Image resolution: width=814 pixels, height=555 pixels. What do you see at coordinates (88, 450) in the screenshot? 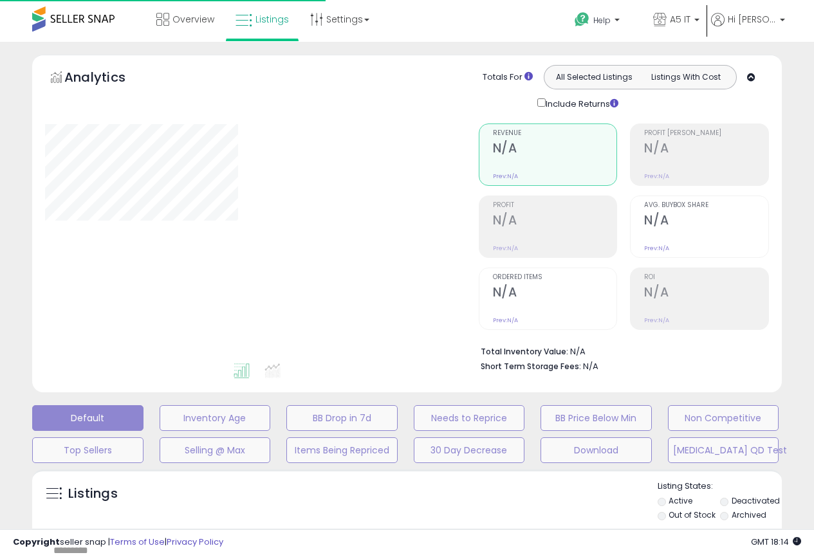
I see `button: Top Sellers` at bounding box center [88, 450].